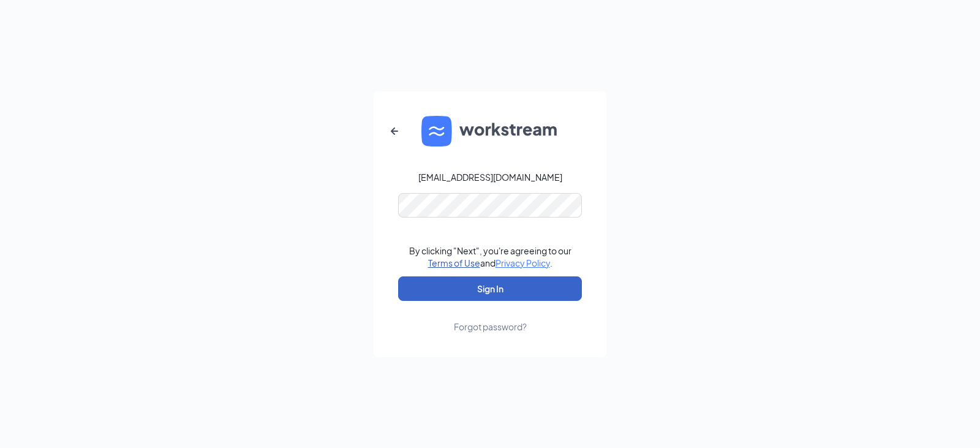 The height and width of the screenshot is (448, 980). What do you see at coordinates (490, 317) in the screenshot?
I see `a: Forgot password?` at bounding box center [490, 317].